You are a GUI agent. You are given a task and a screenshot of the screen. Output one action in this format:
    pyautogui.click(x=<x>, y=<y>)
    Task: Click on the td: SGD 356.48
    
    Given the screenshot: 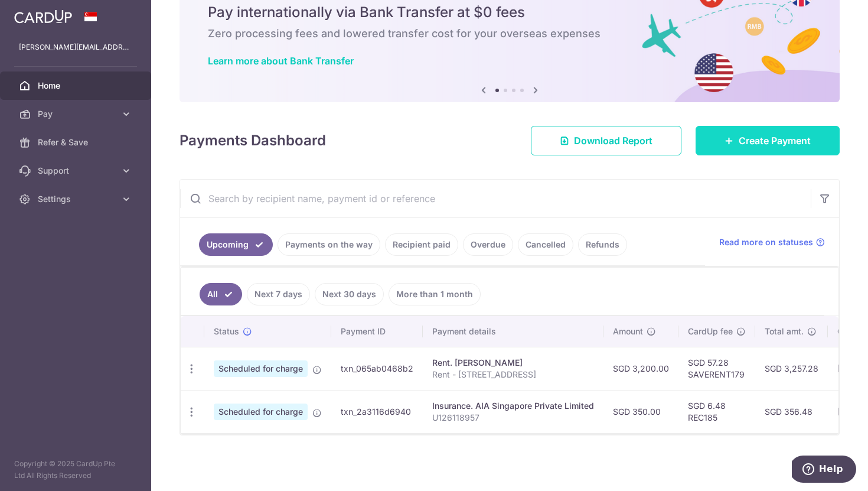 What is the action you would take?
    pyautogui.click(x=791, y=411)
    